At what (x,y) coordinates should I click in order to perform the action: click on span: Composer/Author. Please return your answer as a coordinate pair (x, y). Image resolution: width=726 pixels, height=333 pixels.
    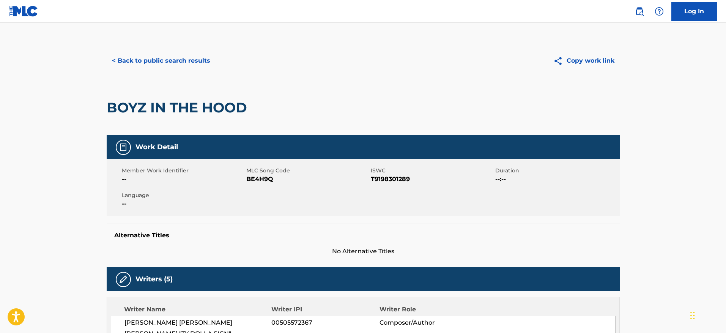
    Looking at the image, I should click on (428, 322).